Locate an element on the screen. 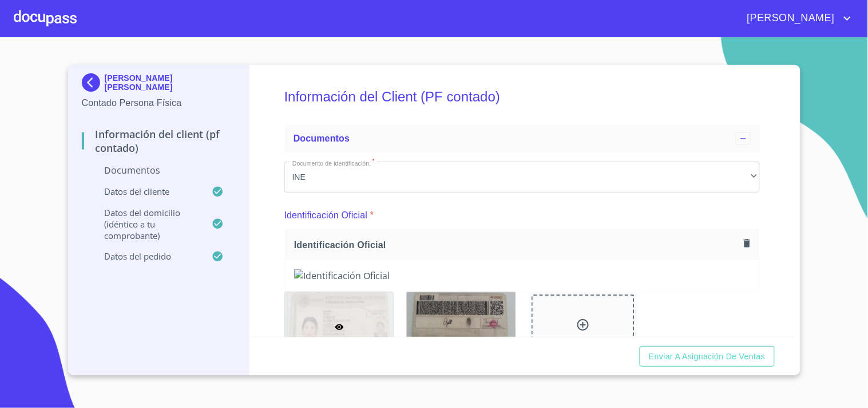  span: Identificación Oficial is located at coordinates (517, 245).